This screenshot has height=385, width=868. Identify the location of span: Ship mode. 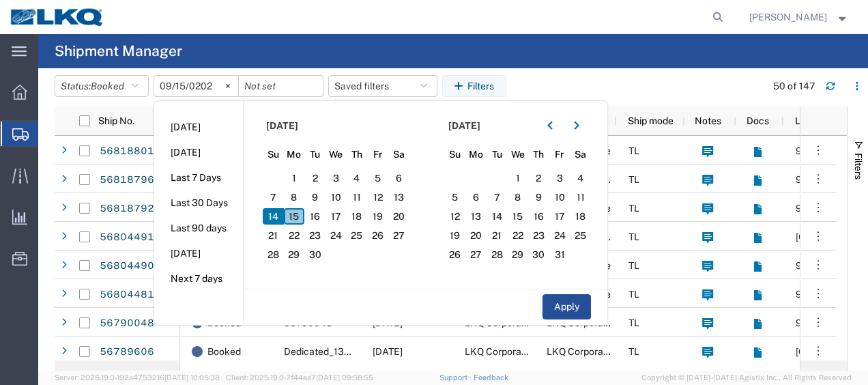
(651, 120).